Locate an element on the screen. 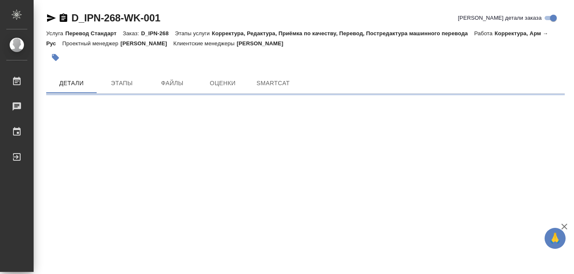 Image resolution: width=574 pixels, height=274 pixels. a: D_IPN-268-WK-001 is located at coordinates (116, 18).